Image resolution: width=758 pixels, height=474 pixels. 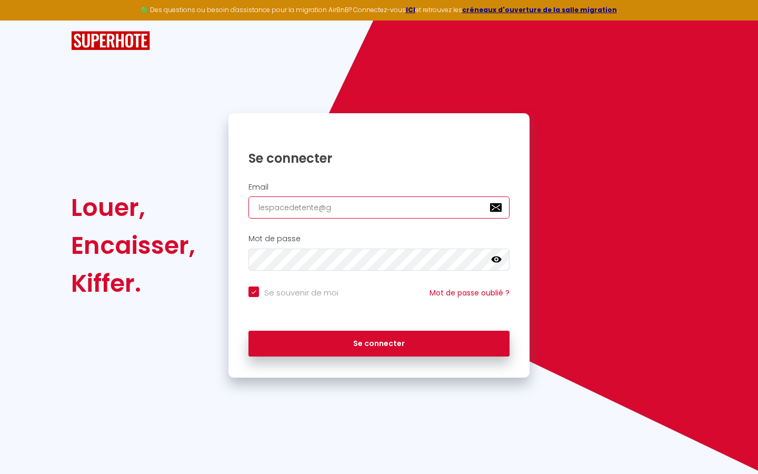 I want to click on h2: Email, so click(x=379, y=187).